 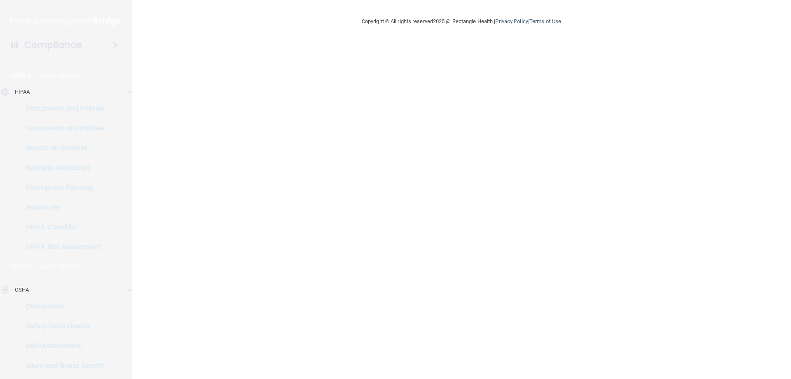 I want to click on p: Report an Incident, so click(x=61, y=148).